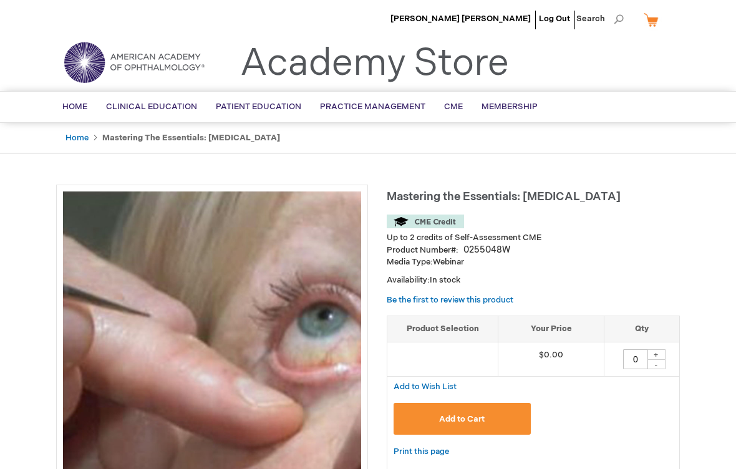 The image size is (736, 469). Describe the element at coordinates (510, 107) in the screenshot. I see `span: Membership` at that location.